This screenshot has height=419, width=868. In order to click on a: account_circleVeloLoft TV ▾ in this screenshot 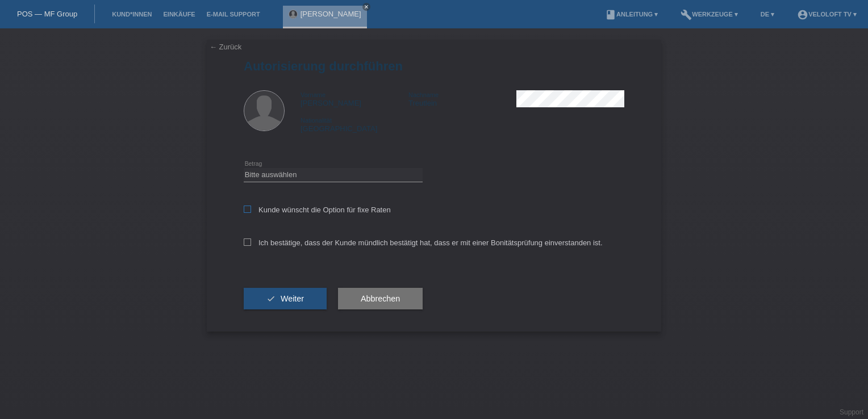, I will do `click(826, 14)`.